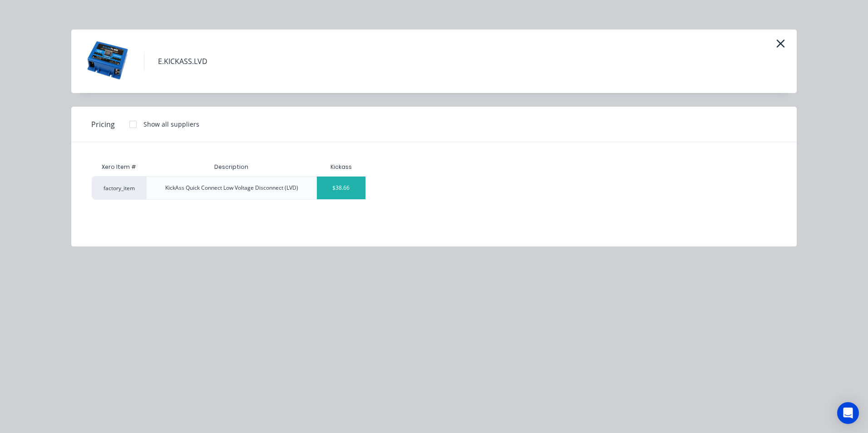 The image size is (868, 433). What do you see at coordinates (231, 188) in the screenshot?
I see `div: KickAss Quick Connect Low Voltage Disconnect (LVD)` at bounding box center [231, 188].